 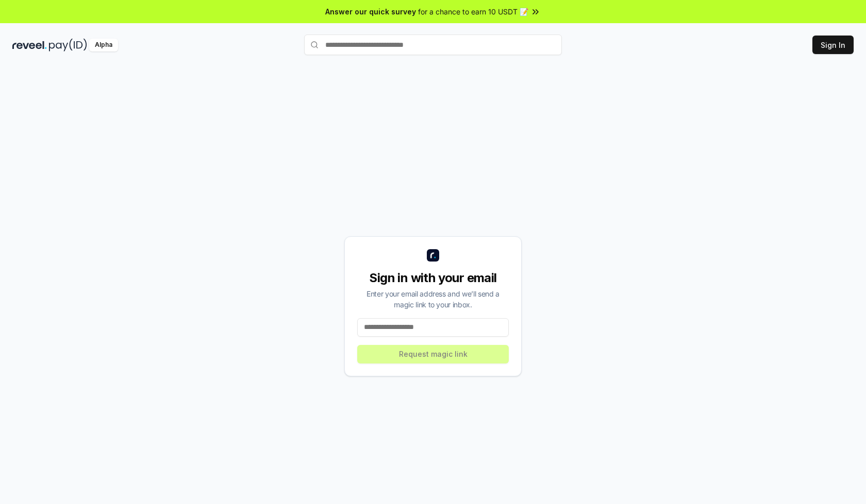 I want to click on img: logo_small, so click(x=433, y=255).